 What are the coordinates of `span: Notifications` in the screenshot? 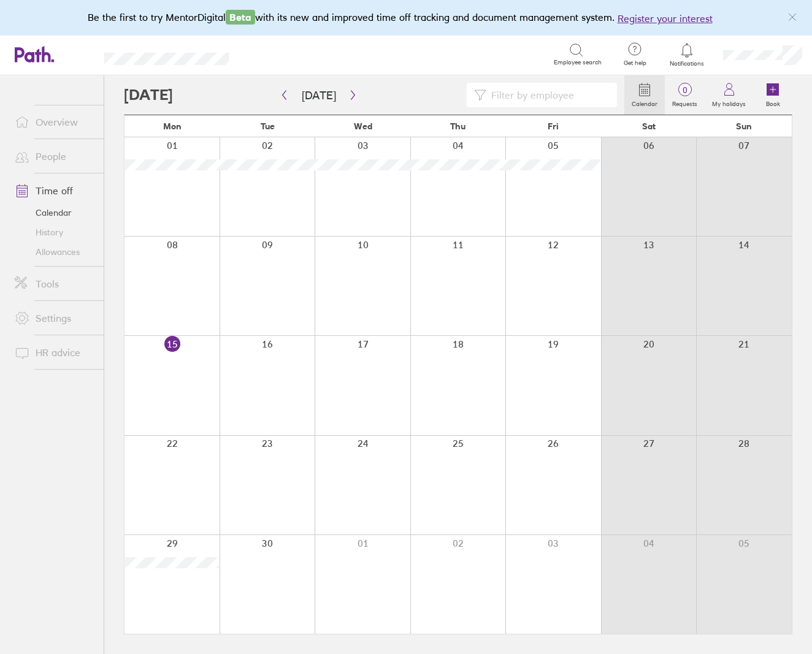 It's located at (687, 64).